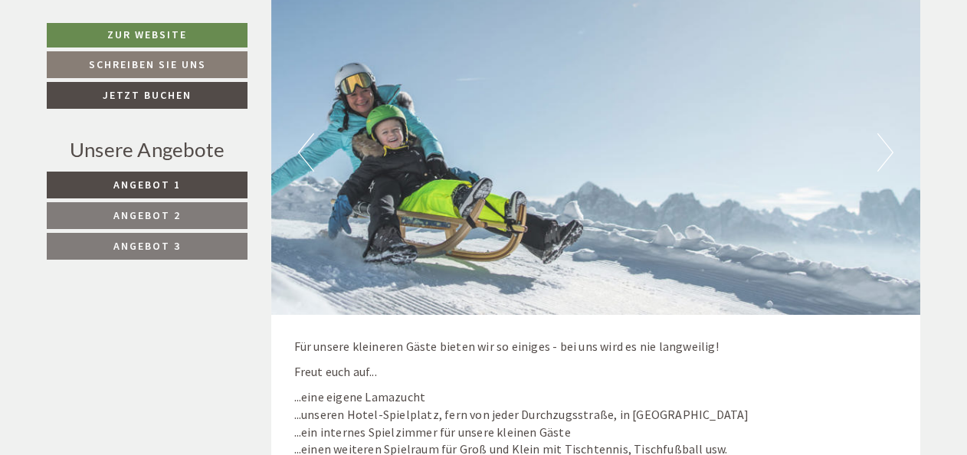 Image resolution: width=967 pixels, height=455 pixels. Describe the element at coordinates (596, 372) in the screenshot. I see `p: Freut euch auf...` at that location.